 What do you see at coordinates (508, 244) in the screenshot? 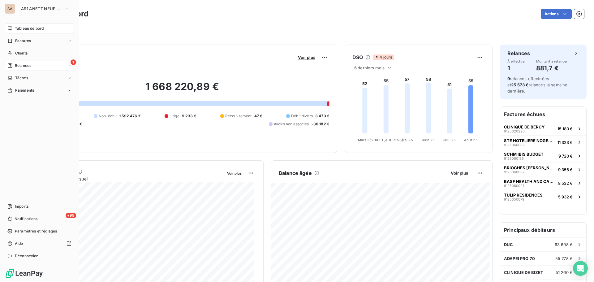
I see `span: DUC` at bounding box center [508, 244].